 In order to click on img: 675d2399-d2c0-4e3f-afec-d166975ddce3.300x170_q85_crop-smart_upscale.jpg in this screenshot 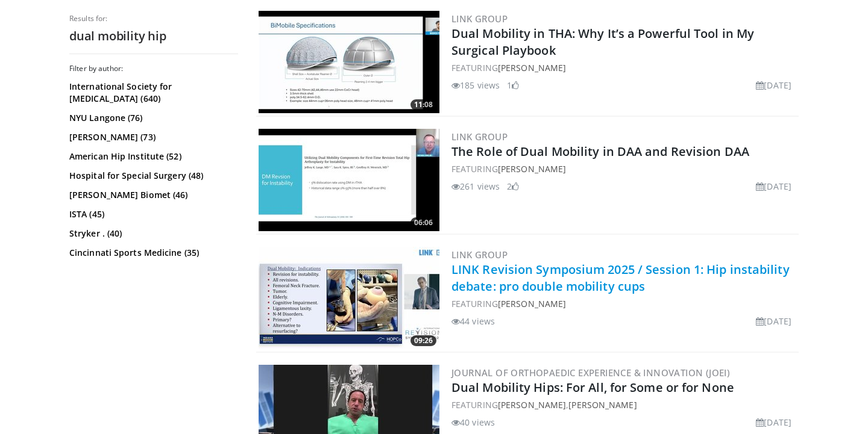, I will do `click(349, 62)`.